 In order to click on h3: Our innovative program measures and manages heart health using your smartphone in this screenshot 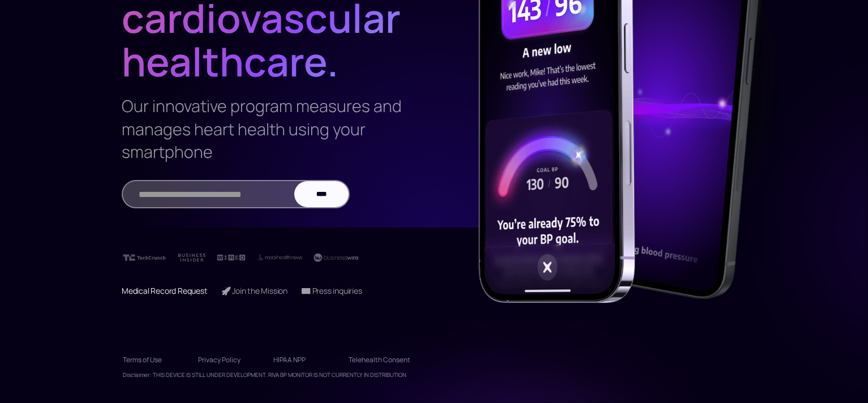, I will do `click(264, 128)`.